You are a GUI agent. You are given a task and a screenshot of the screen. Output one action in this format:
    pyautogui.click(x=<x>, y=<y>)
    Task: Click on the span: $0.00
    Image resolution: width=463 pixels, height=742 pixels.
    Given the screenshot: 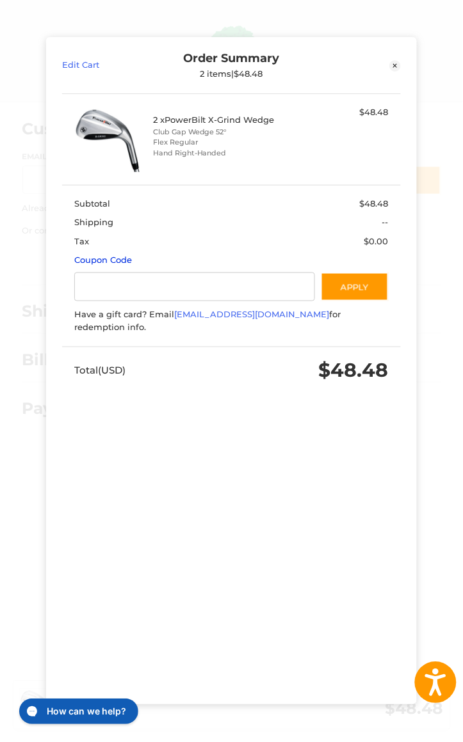 What is the action you would take?
    pyautogui.click(x=376, y=241)
    